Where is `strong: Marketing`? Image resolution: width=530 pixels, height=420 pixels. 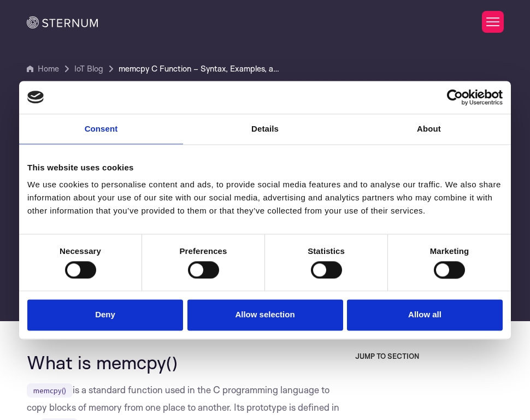
strong: Marketing is located at coordinates (450, 251).